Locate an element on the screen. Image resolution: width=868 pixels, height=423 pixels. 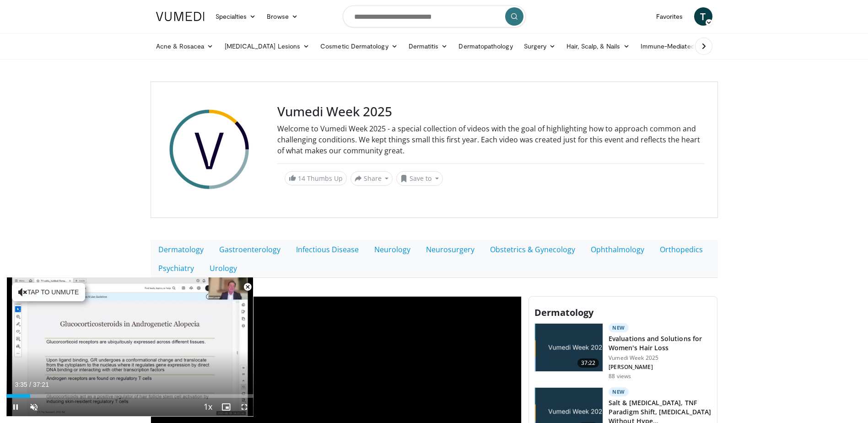
a: Infectious Disease is located at coordinates (327, 249).